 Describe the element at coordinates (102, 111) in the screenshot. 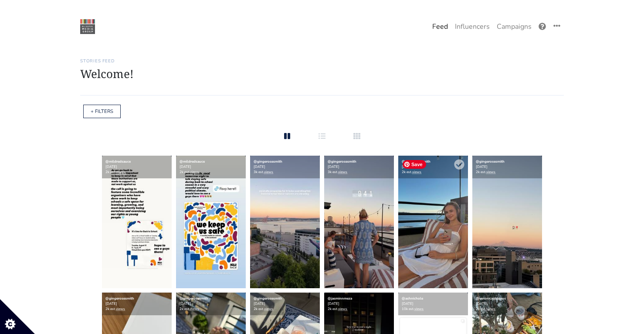

I see `a: + FILTERS` at that location.